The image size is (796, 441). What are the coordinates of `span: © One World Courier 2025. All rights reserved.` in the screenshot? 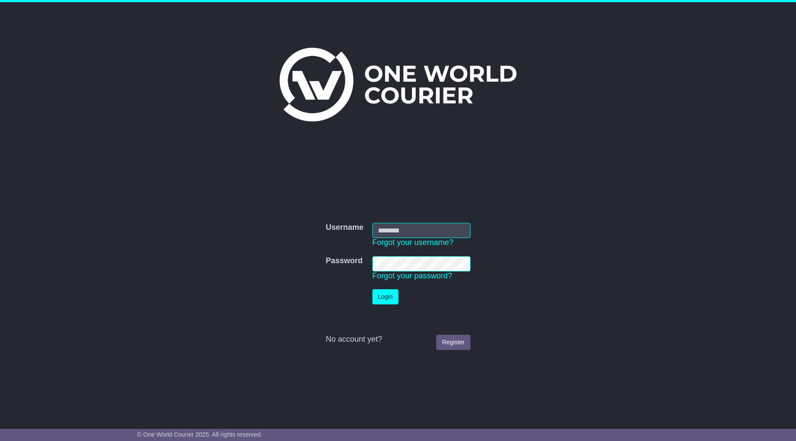 It's located at (200, 435).